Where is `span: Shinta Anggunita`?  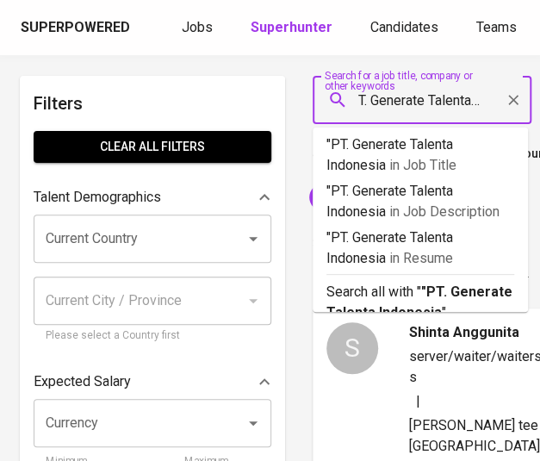 span: Shinta Anggunita is located at coordinates (464, 332).